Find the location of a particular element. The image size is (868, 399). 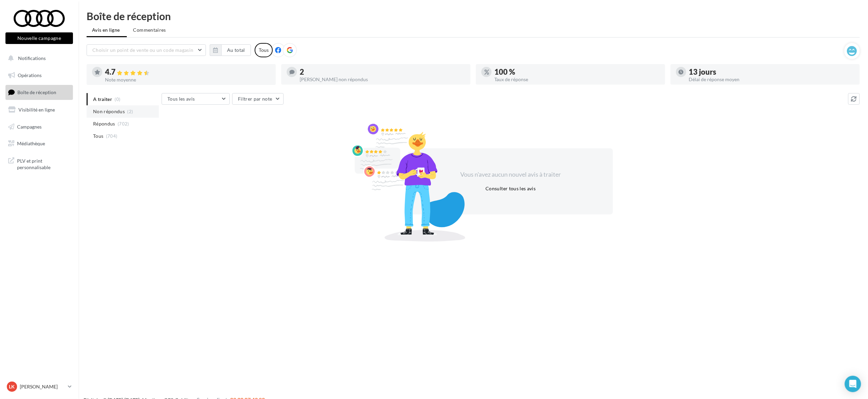

span: Non répondus is located at coordinates (109, 112).